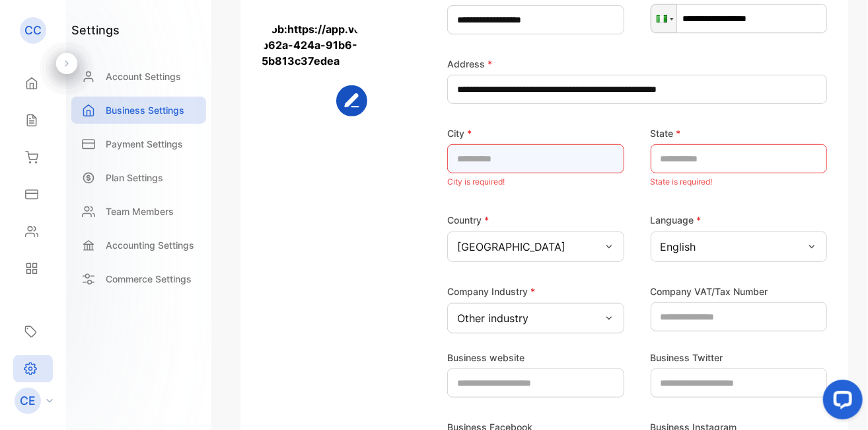  I want to click on label: State, so click(666, 133).